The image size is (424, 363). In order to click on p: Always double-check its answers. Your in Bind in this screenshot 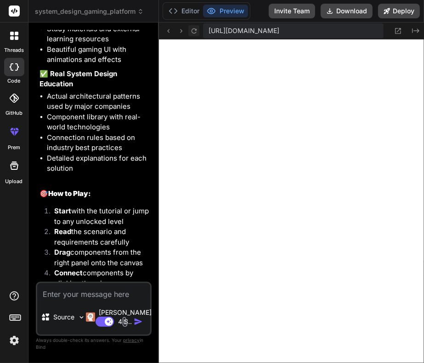, I will do `click(94, 344)`.